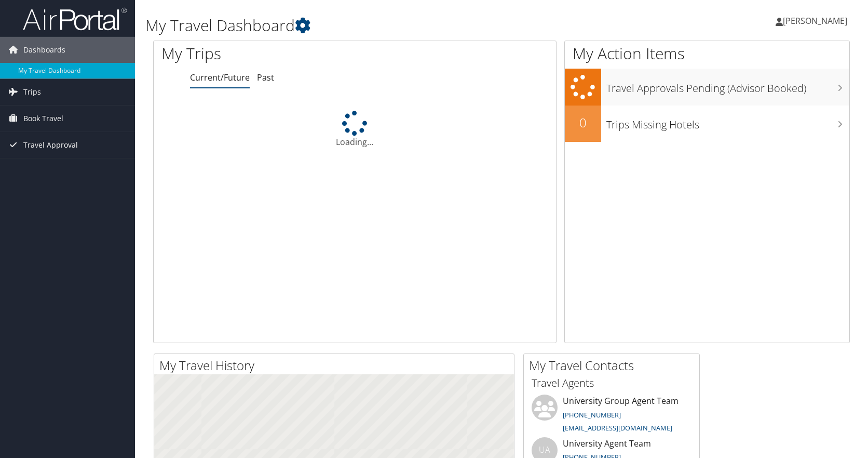 This screenshot has width=868, height=458. Describe the element at coordinates (271, 53) in the screenshot. I see `h1: My Trips` at that location.